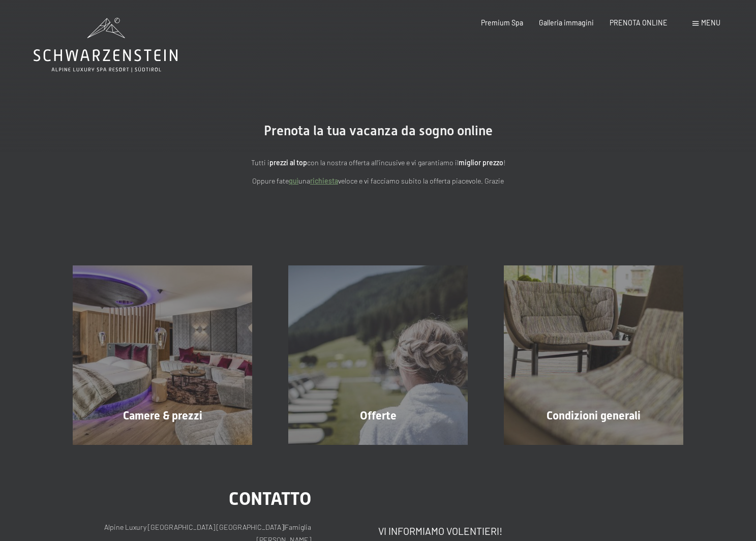 The width and height of the screenshot is (756, 541). I want to click on span: Contatto, so click(270, 498).